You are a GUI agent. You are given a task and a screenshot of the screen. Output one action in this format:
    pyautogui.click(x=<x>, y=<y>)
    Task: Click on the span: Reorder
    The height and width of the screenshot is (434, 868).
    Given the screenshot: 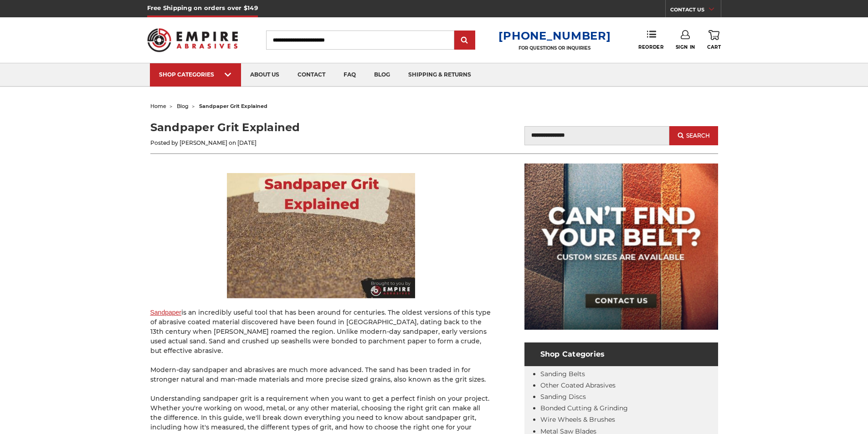 What is the action you would take?
    pyautogui.click(x=651, y=47)
    